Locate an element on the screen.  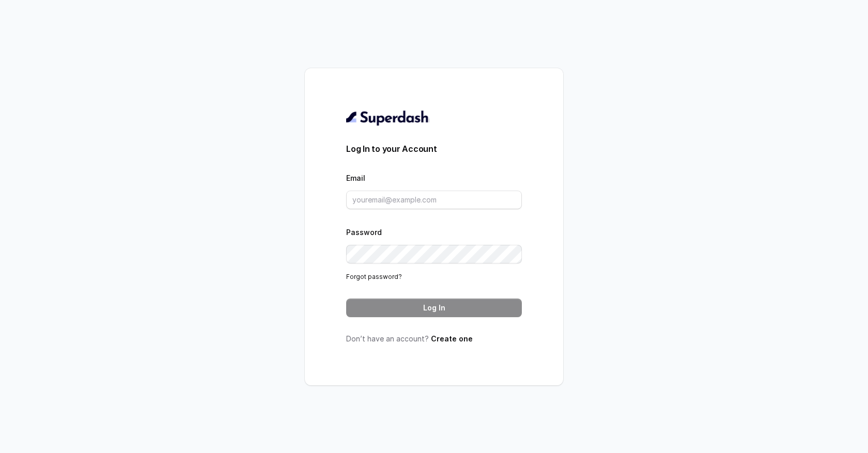
button: Log In is located at coordinates (434, 308).